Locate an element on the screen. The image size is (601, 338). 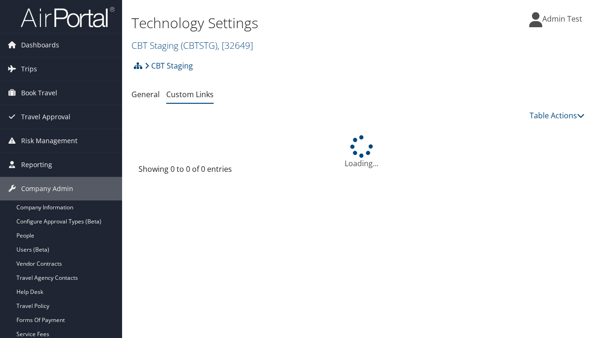
h1: Technology Settings is located at coordinates (284, 23).